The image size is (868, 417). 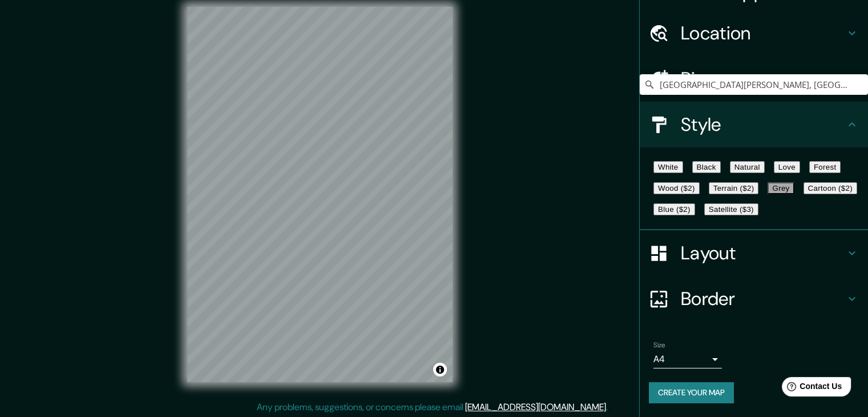 I want to click on button: Terrain ($2), so click(x=734, y=188).